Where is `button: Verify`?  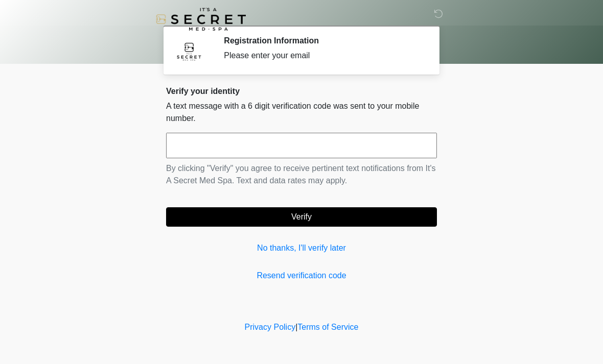
button: Verify is located at coordinates (301, 217).